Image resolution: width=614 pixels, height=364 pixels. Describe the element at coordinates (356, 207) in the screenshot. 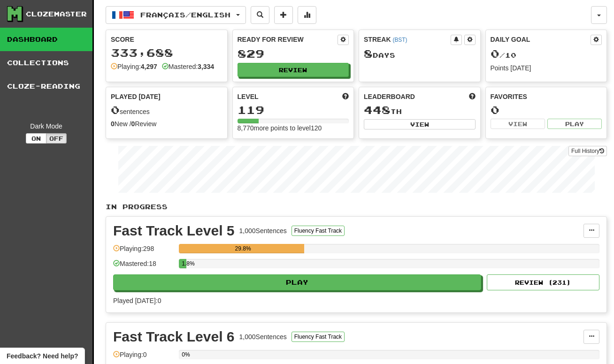

I see `p: In Progress` at that location.